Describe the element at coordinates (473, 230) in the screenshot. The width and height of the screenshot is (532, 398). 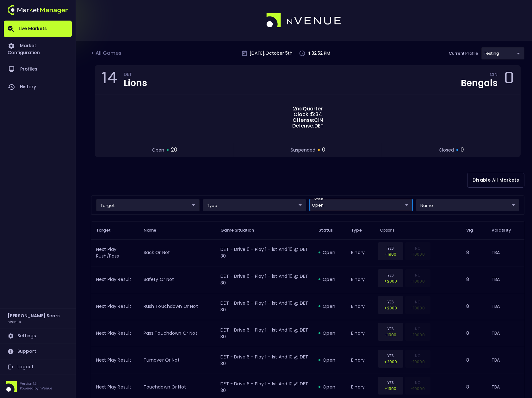
I see `span: Vig` at that location.